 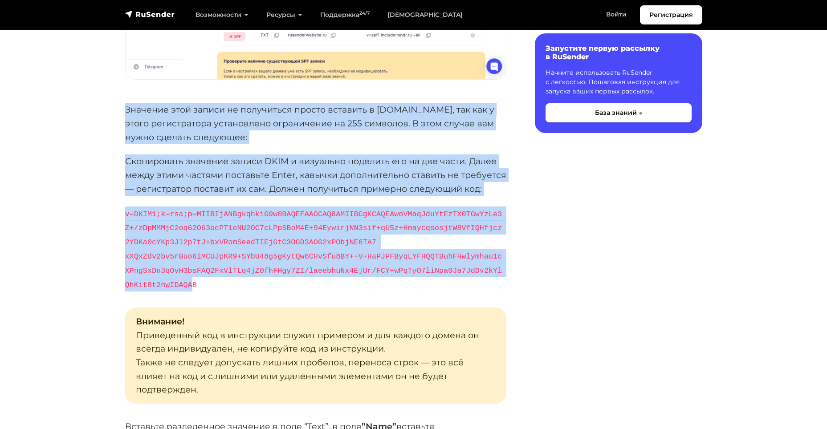 I want to click on sup: 24/7, so click(x=364, y=13).